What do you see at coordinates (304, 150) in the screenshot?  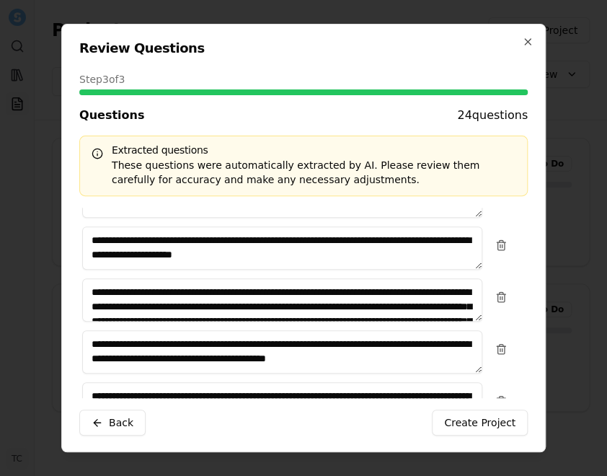 I see `h5: Extracted questions` at bounding box center [304, 150].